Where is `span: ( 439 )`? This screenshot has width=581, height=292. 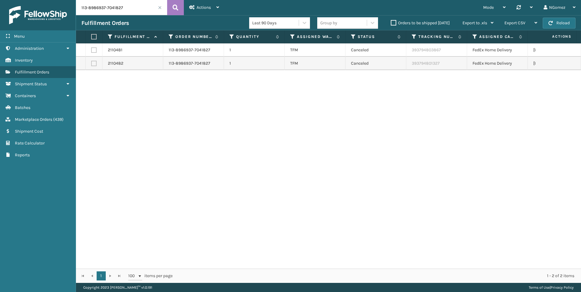
span: ( 439 ) is located at coordinates (58, 119).